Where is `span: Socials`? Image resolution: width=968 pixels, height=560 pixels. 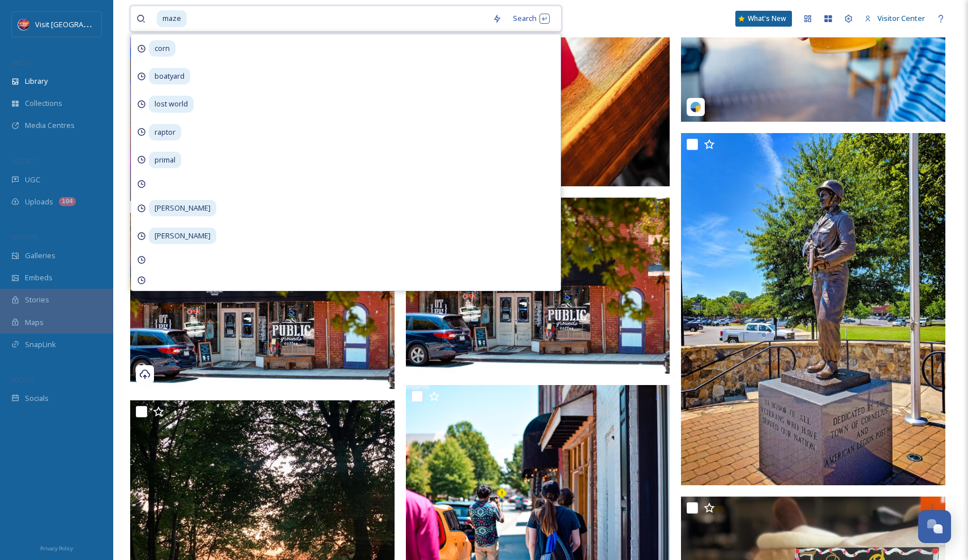 span: Socials is located at coordinates (37, 398).